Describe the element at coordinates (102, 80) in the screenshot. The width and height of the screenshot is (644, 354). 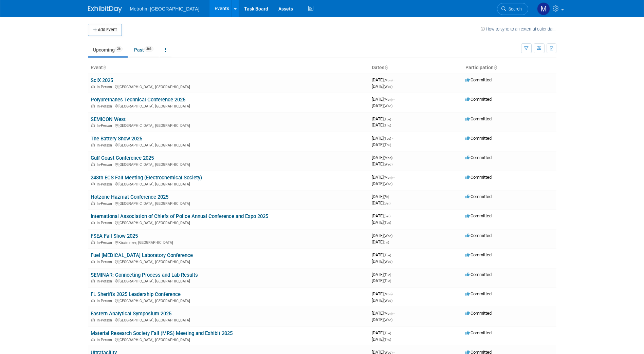
I see `a: SciX 2025` at that location.